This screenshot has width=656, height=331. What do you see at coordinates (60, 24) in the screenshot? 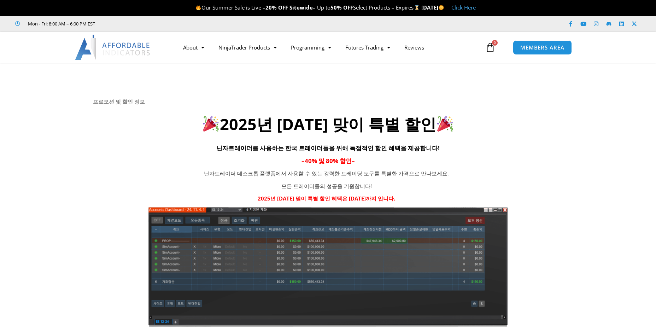
I see `span: Mon - Fri: 8:00 AM – 6:00 PM EST` at bounding box center [60, 24].